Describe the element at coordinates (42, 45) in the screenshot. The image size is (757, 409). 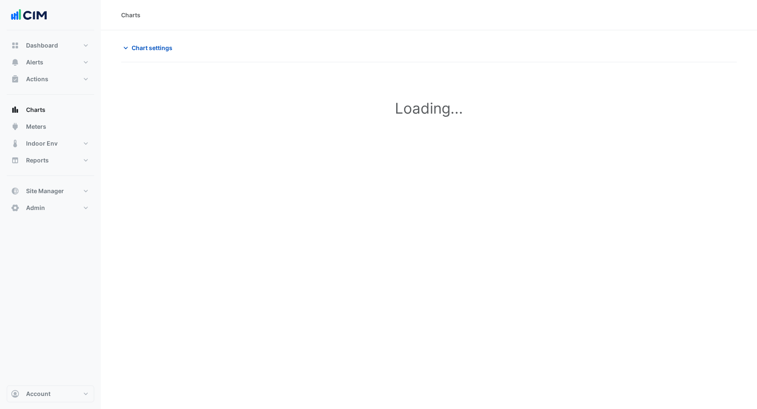
I see `span: Dashboard` at that location.